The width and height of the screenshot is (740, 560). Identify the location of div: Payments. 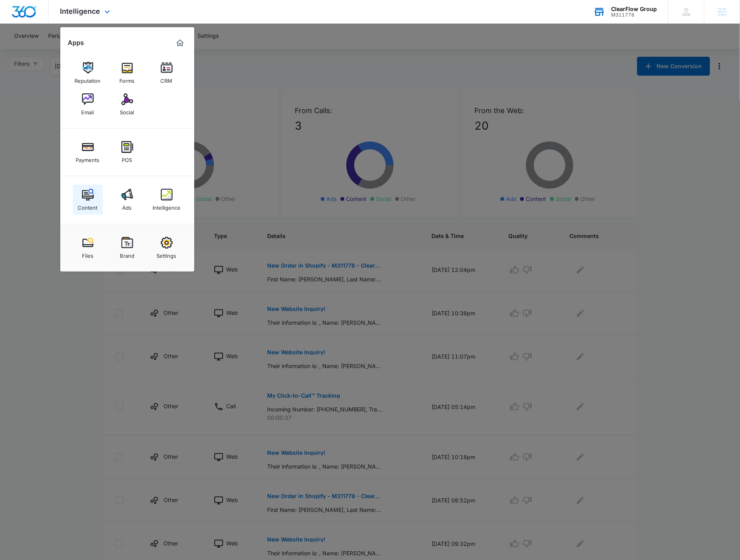
(88, 158).